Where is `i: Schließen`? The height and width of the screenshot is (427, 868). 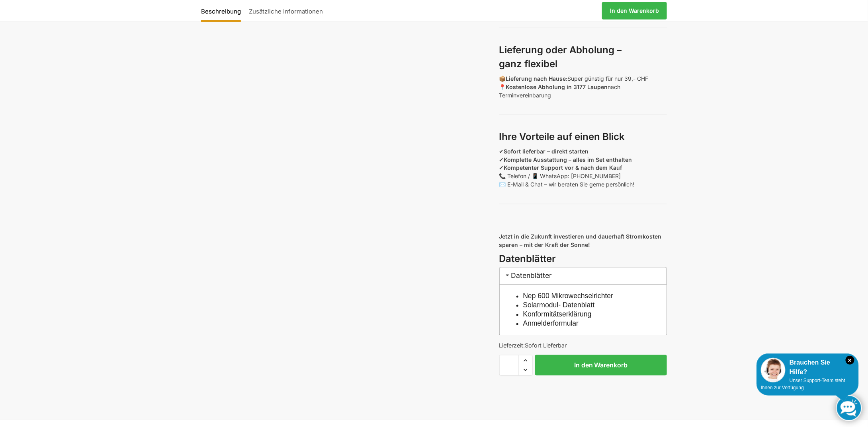 i: Schließen is located at coordinates (850, 361).